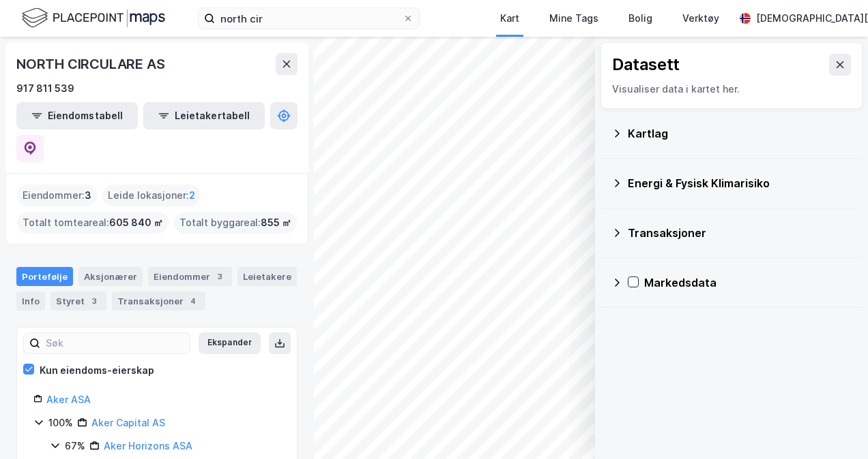  What do you see at coordinates (191, 195) in the screenshot?
I see `span: 2` at bounding box center [191, 195].